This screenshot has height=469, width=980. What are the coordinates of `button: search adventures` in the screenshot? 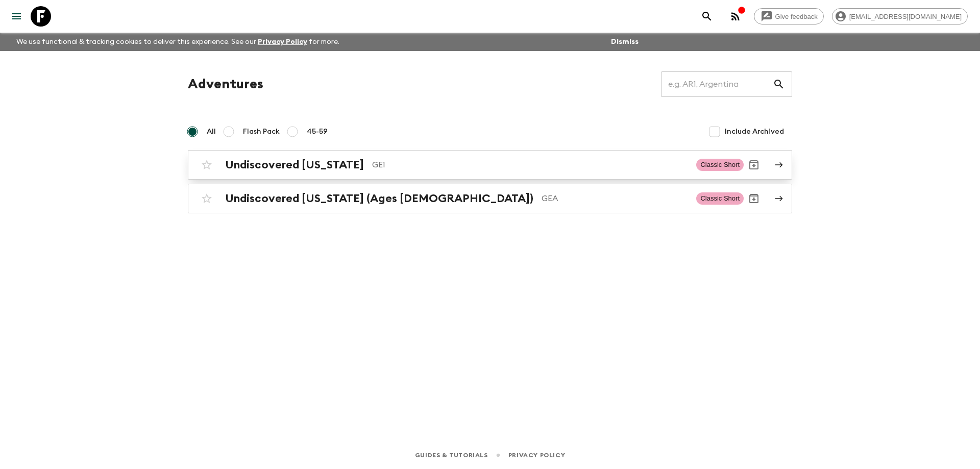 It's located at (707, 16).